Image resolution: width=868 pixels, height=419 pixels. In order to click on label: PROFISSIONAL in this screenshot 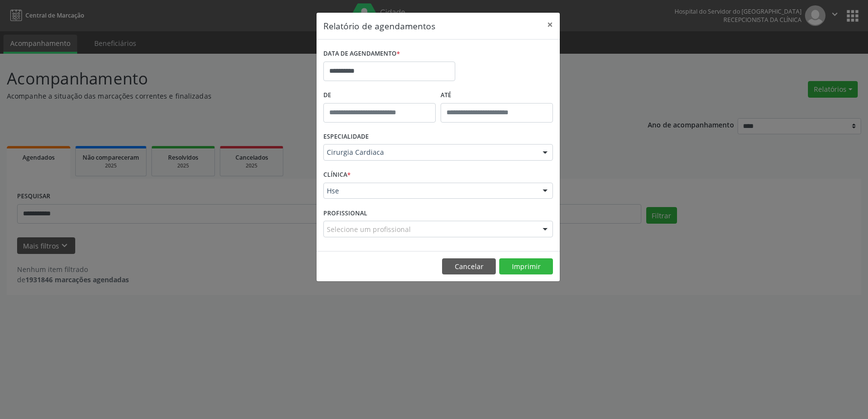, I will do `click(345, 213)`.